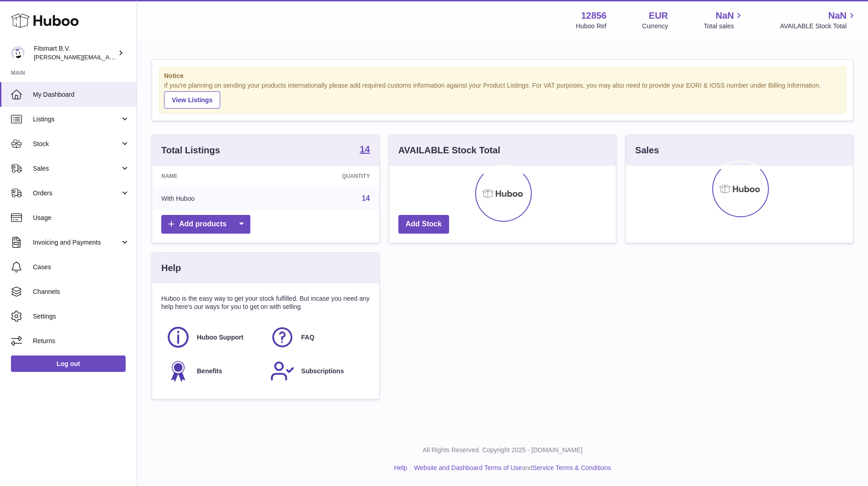 This screenshot has height=486, width=868. What do you see at coordinates (81, 267) in the screenshot?
I see `span: Cases` at bounding box center [81, 267].